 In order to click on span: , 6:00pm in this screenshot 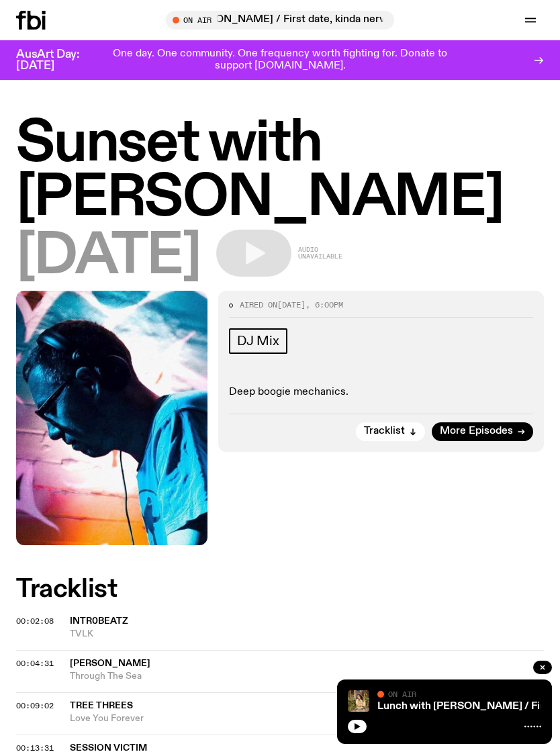, I will do `click(324, 305)`.